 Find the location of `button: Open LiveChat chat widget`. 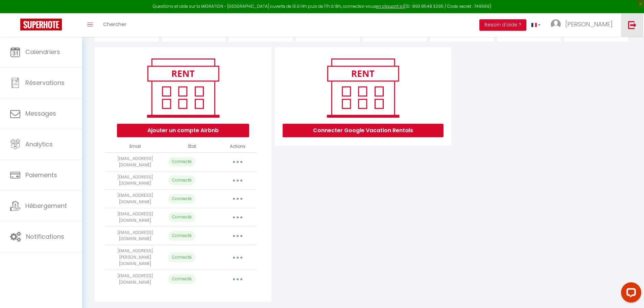

button: Open LiveChat chat widget is located at coordinates (16, 13).